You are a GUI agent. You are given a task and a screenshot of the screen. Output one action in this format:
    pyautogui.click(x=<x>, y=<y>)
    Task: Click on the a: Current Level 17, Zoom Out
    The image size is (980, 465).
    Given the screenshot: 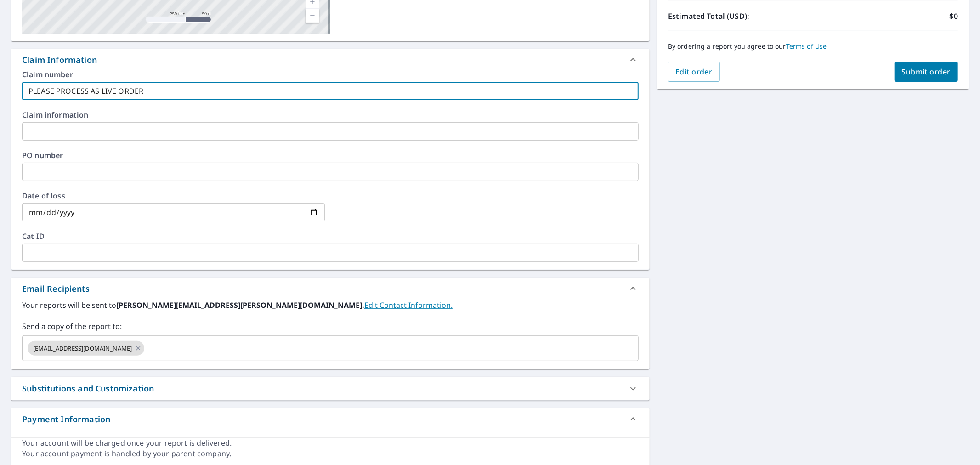 What is the action you would take?
    pyautogui.click(x=312, y=15)
    